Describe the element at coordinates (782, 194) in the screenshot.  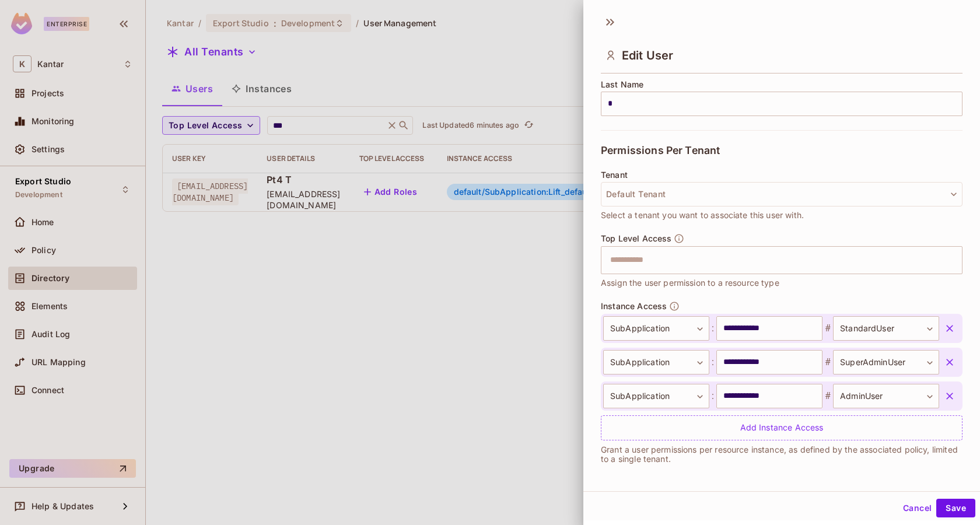
I see `button: Default Tenant` at that location.